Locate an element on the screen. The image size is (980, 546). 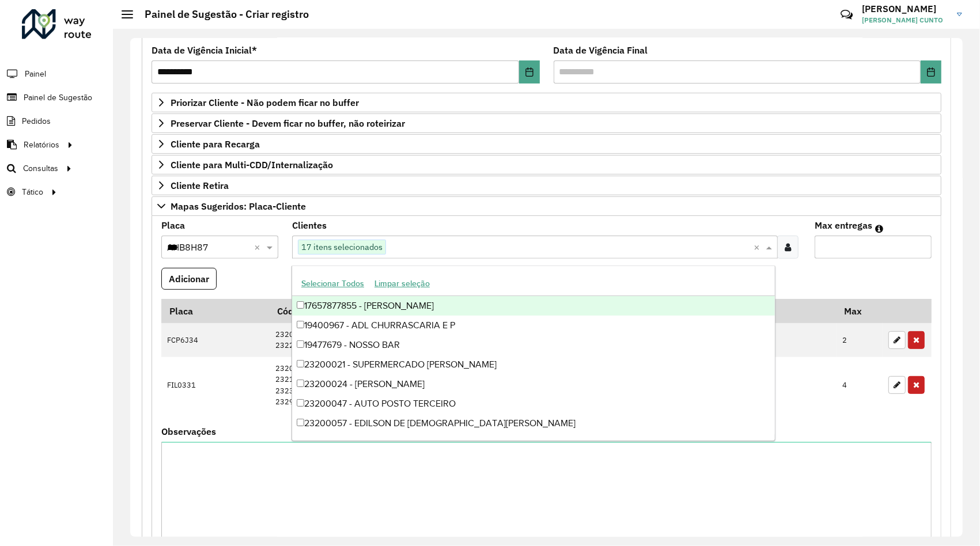
span: Pedidos is located at coordinates (36, 121).